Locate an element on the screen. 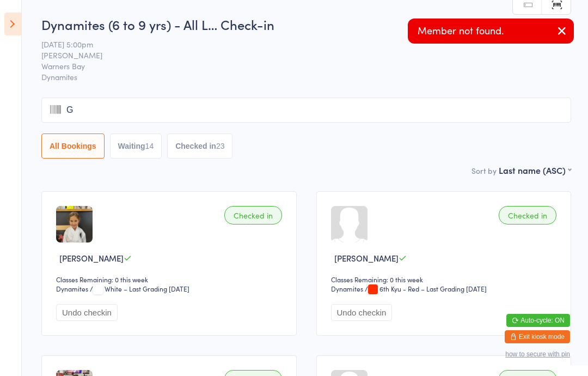 The height and width of the screenshot is (376, 588). h2: Dynamites (6 to 9 yrs) - All L… Check-in is located at coordinates (306, 24).